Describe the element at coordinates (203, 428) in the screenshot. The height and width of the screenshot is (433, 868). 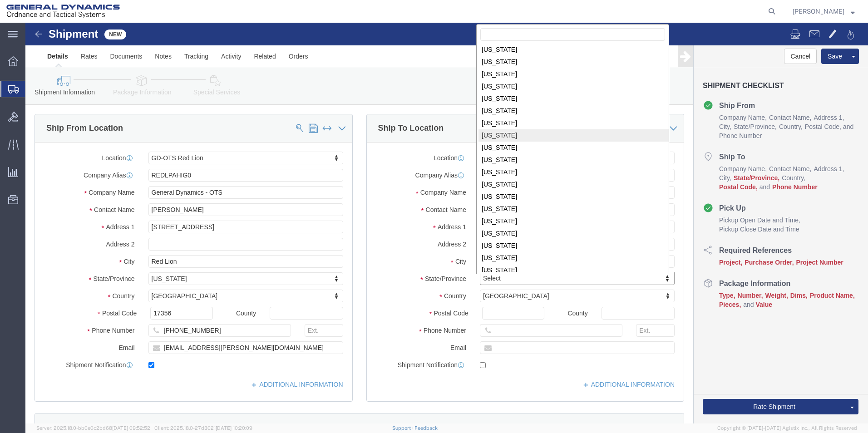
I see `span: Client: 2025.18.0-27d3021` at that location.